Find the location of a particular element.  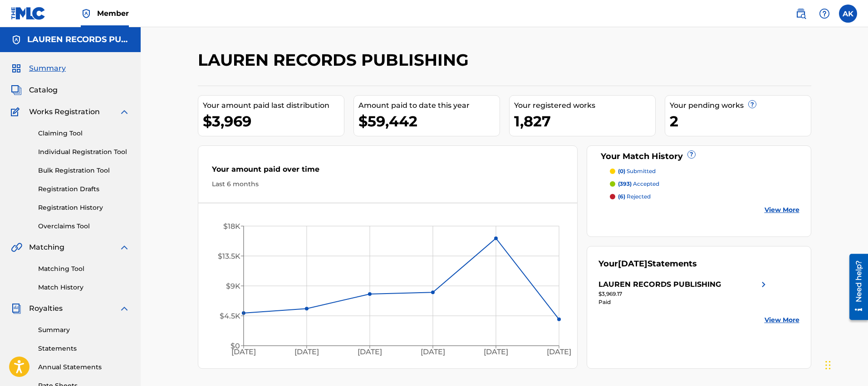

a: CatalogCatalog is located at coordinates (34, 90).